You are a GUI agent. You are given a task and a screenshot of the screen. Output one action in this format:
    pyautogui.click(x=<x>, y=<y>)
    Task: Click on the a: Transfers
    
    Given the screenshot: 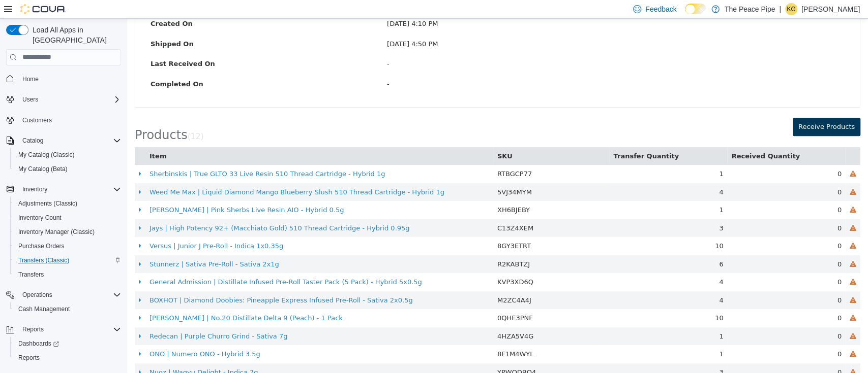 What is the action you would take?
    pyautogui.click(x=31, y=274)
    